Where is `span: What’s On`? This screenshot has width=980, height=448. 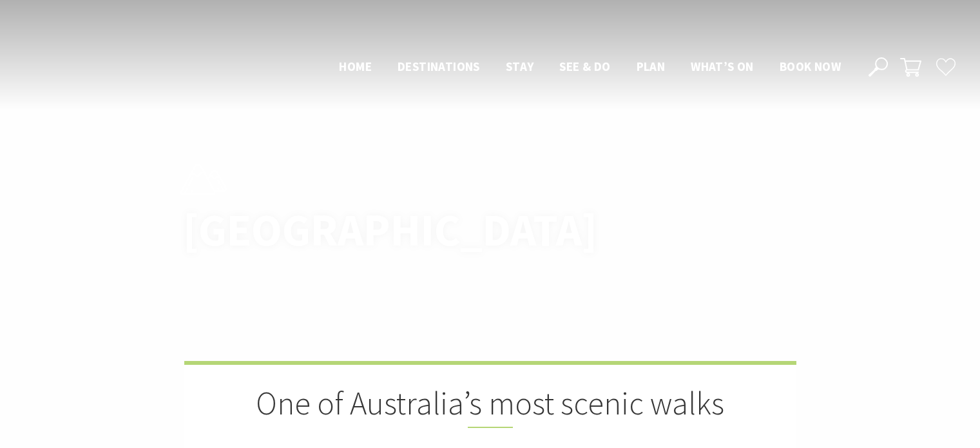
span: What’s On is located at coordinates (722, 66).